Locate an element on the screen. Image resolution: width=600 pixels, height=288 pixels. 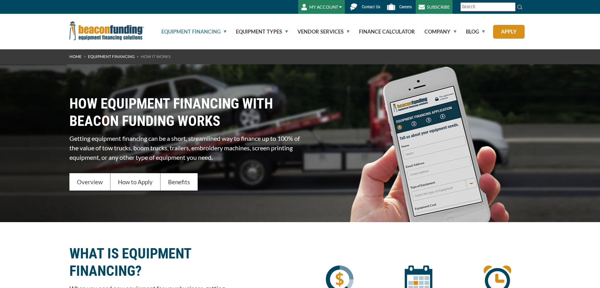
a: Beacon Funding Corporation is located at coordinates (107, 30).